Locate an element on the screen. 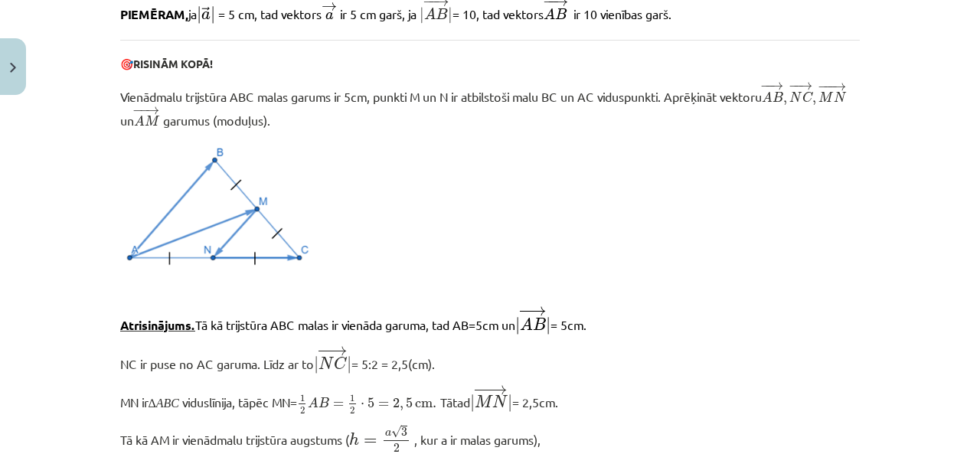 The width and height of the screenshot is (980, 454). ABC is located at coordinates (168, 403).